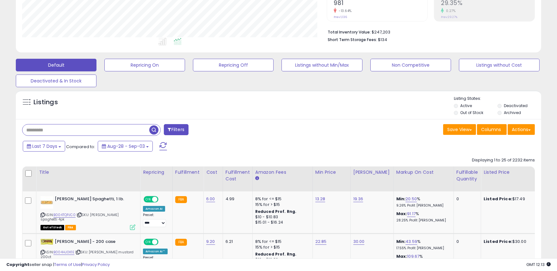 This screenshot has height=271, width=557. I want to click on span: FBA, so click(71, 228).